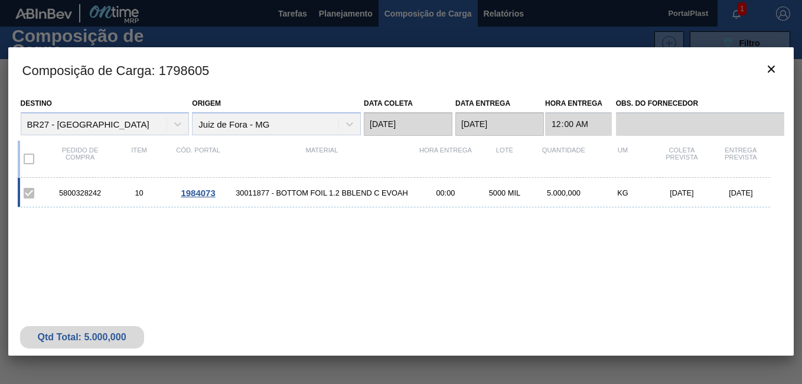 This screenshot has height=384, width=802. I want to click on span: 1984073, so click(198, 193).